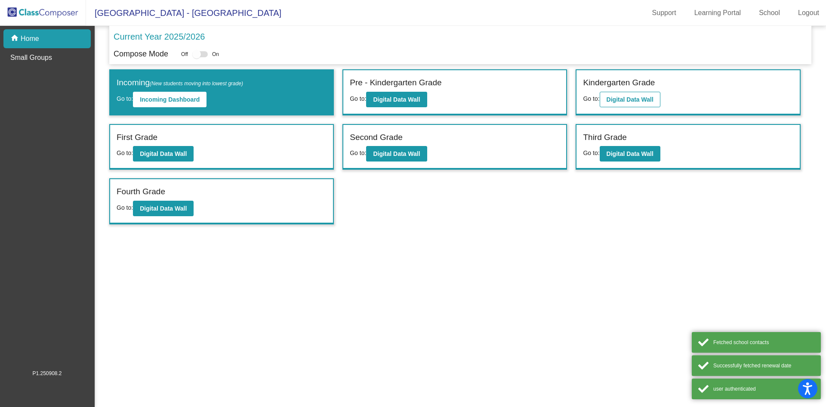 The width and height of the screenshot is (826, 407). What do you see at coordinates (137, 137) in the screenshot?
I see `label: First Grade` at bounding box center [137, 137].